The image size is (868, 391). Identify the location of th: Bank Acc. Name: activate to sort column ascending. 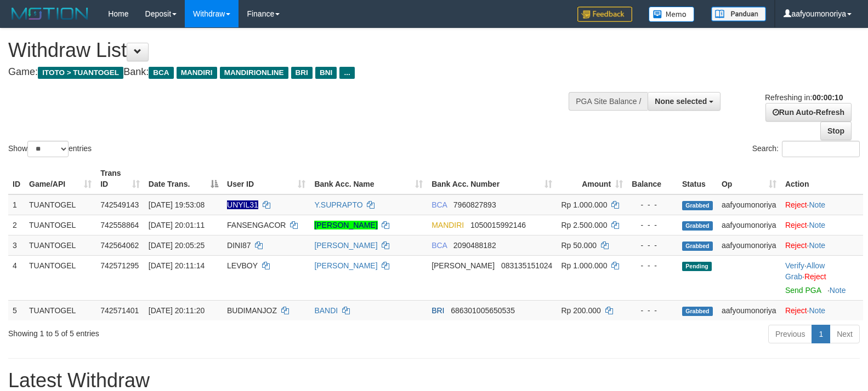
(369, 179).